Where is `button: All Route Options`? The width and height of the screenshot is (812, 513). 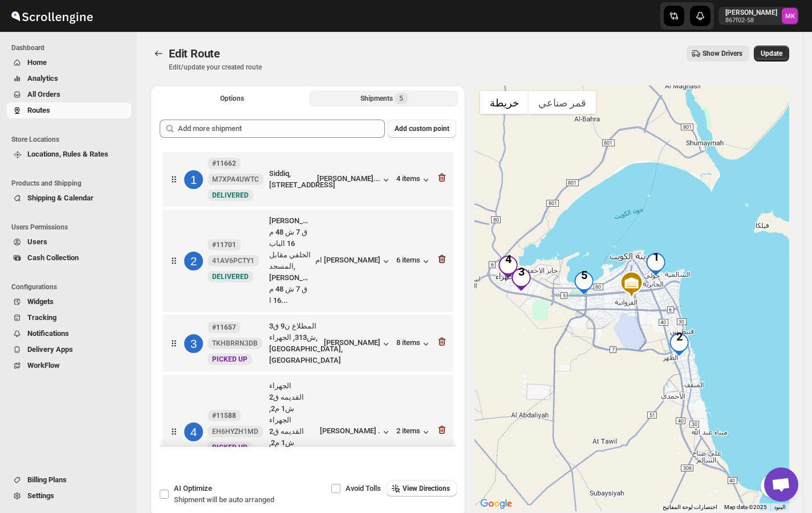
button: All Route Options is located at coordinates (232, 98).